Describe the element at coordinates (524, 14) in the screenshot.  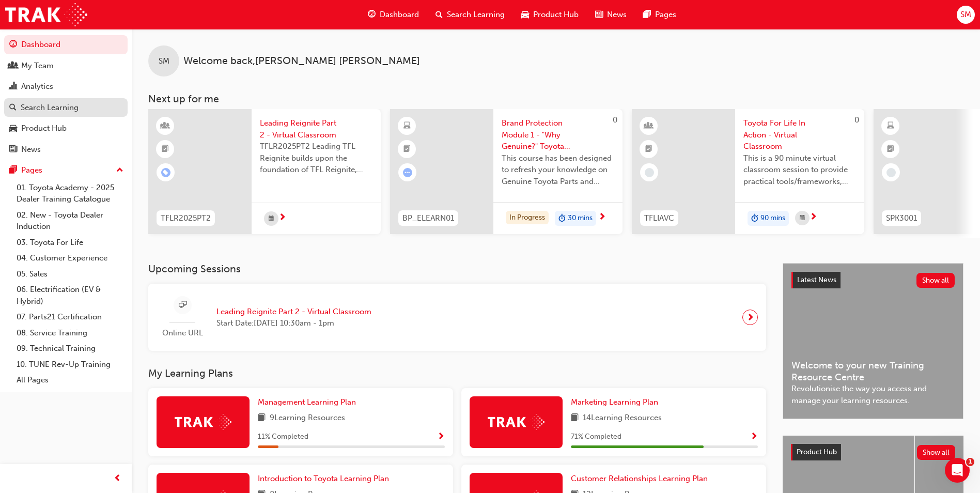
I see `span: car-icon` at that location.